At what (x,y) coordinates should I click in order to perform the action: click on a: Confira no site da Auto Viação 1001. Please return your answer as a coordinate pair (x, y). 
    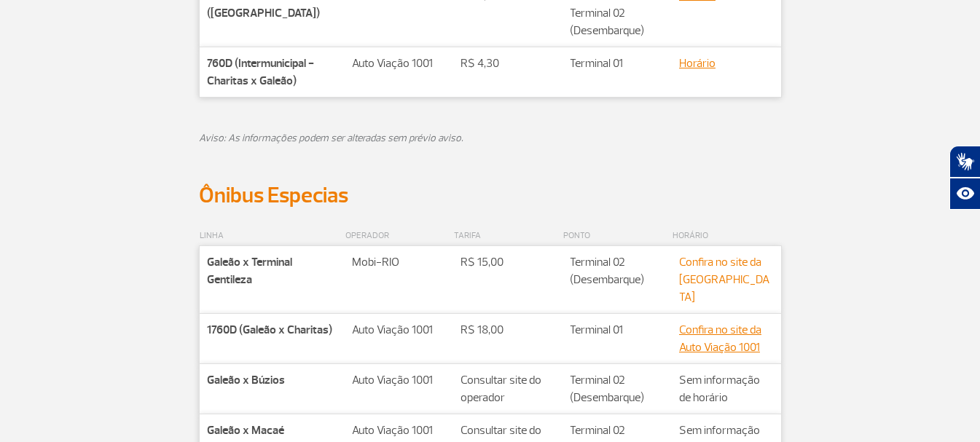
    Looking at the image, I should click on (720, 339).